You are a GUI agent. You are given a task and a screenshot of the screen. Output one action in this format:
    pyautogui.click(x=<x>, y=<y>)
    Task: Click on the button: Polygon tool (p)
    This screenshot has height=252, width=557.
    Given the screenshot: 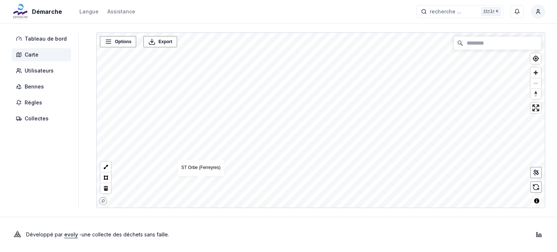 What is the action you would take?
    pyautogui.click(x=106, y=177)
    